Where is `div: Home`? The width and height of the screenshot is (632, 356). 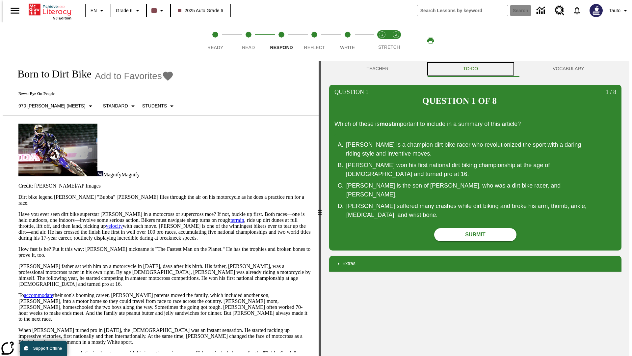
div: Home is located at coordinates (50, 11).